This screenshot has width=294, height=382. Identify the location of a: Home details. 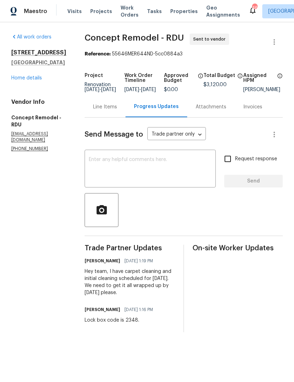
(26, 78).